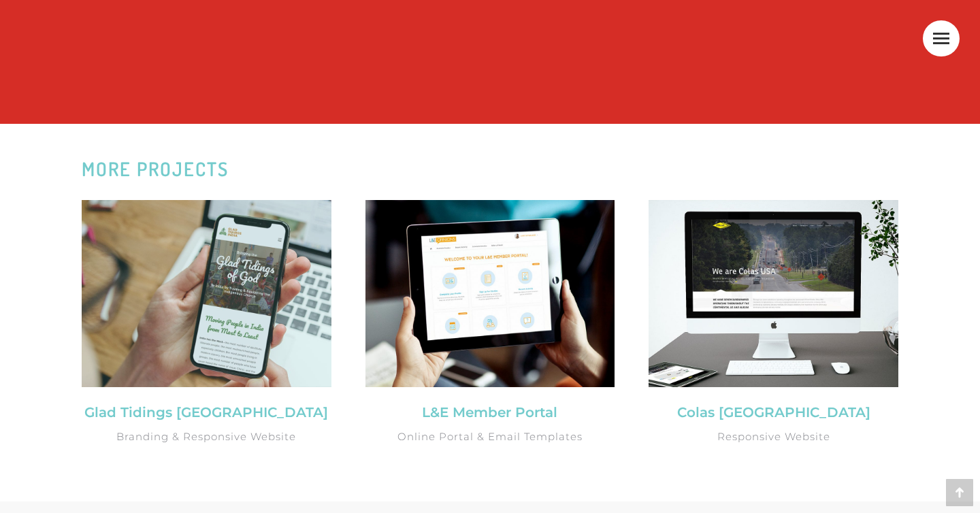 This screenshot has width=980, height=513. Describe the element at coordinates (490, 437) in the screenshot. I see `p: Online Portal & Email Templates` at that location.